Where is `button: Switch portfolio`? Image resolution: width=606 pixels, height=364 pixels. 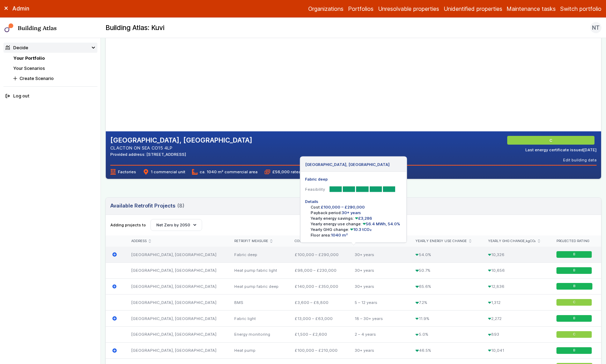
button: Switch portfolio is located at coordinates (581, 9).